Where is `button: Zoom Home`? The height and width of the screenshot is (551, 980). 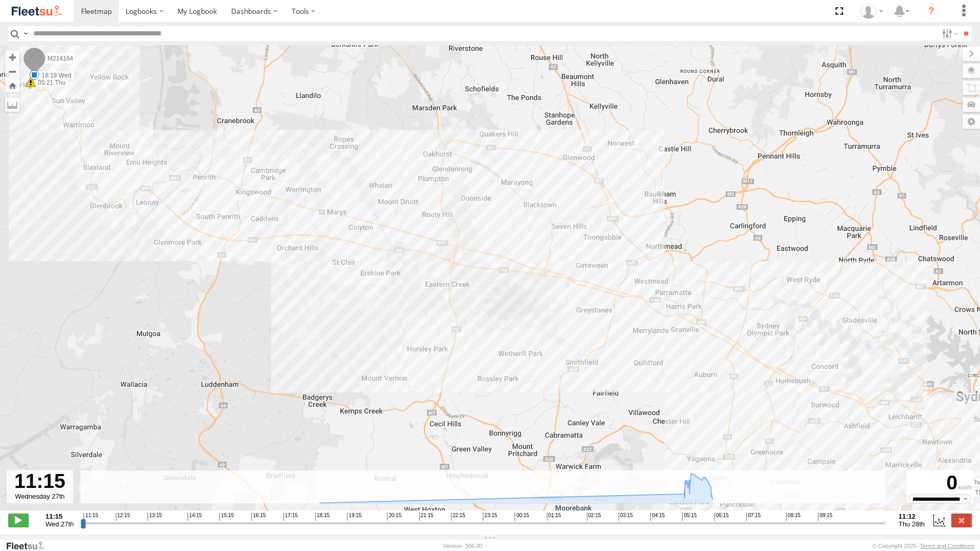
button: Zoom Home is located at coordinates (12, 85).